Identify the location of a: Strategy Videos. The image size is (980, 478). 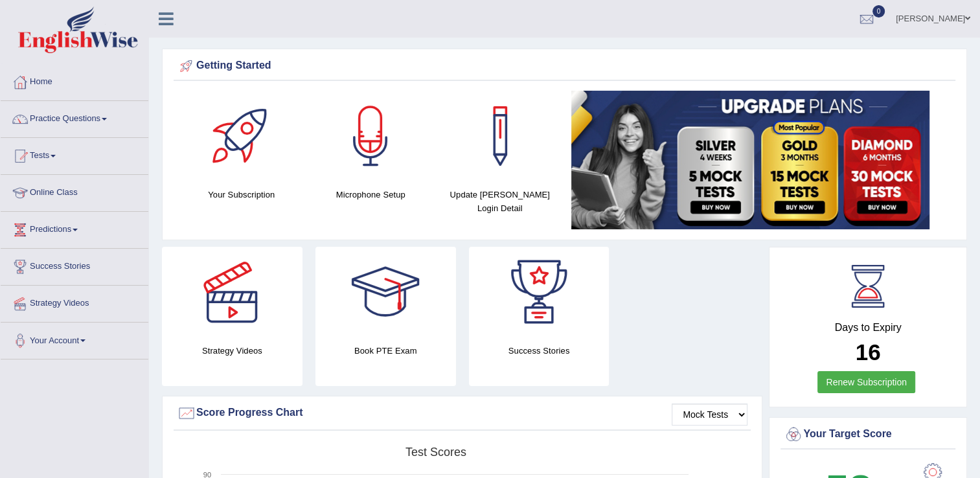
(75, 302).